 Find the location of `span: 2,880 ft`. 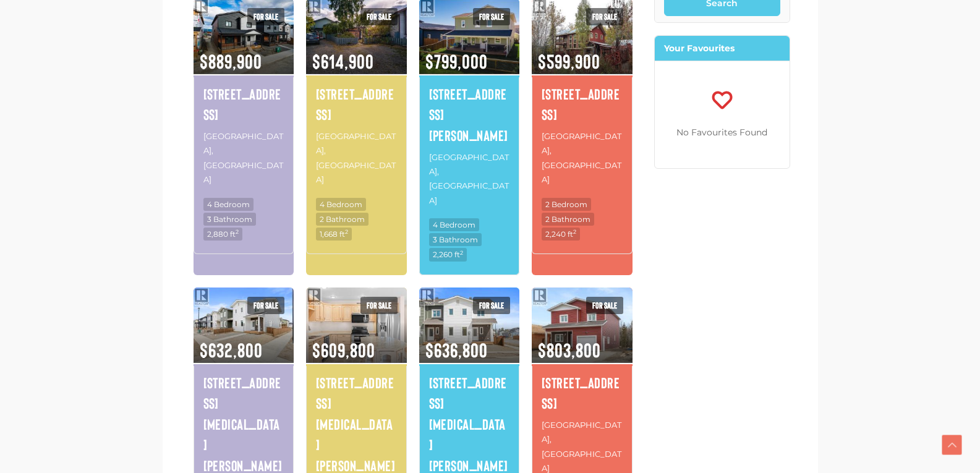

span: 2,880 ft is located at coordinates (223, 234).